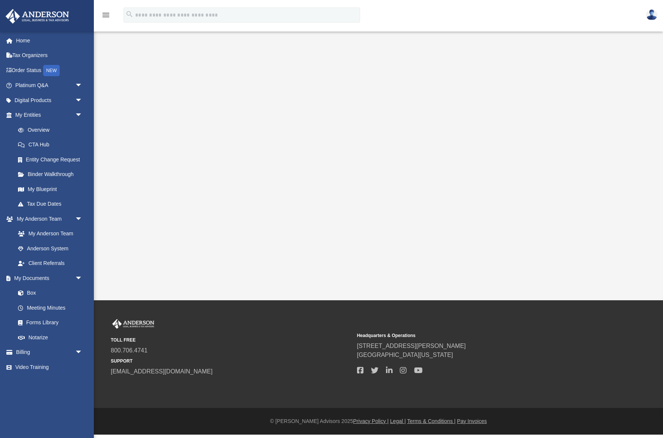 The width and height of the screenshot is (663, 438). I want to click on a: Digital Productsarrow_drop_down, so click(50, 100).